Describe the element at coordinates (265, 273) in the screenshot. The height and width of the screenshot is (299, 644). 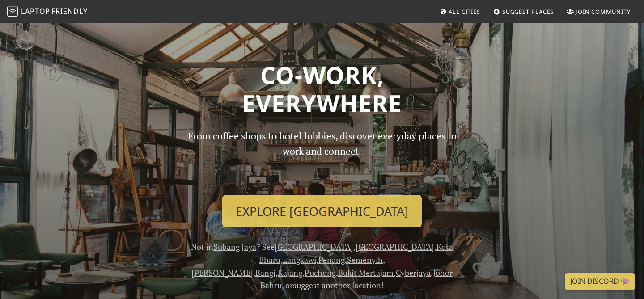
I see `a: Bangi` at that location.